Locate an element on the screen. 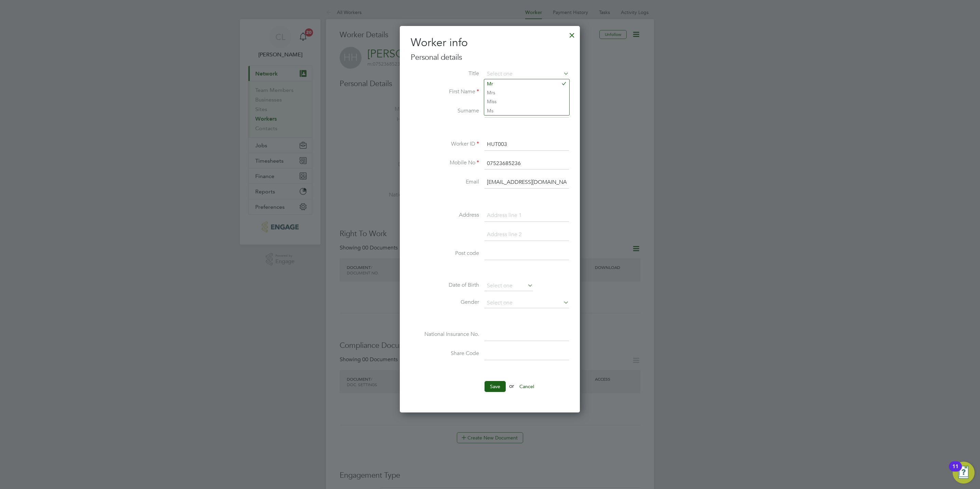 The width and height of the screenshot is (980, 489). button: Save is located at coordinates (495, 386).